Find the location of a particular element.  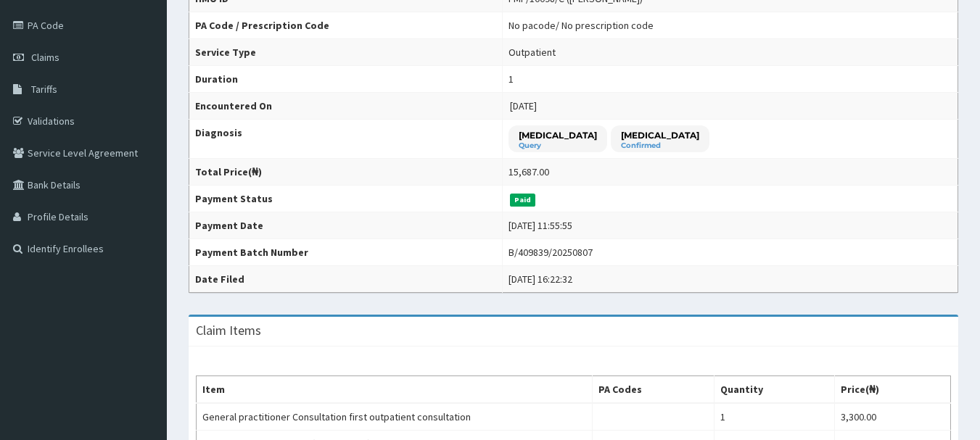

th: Item is located at coordinates (394, 390).